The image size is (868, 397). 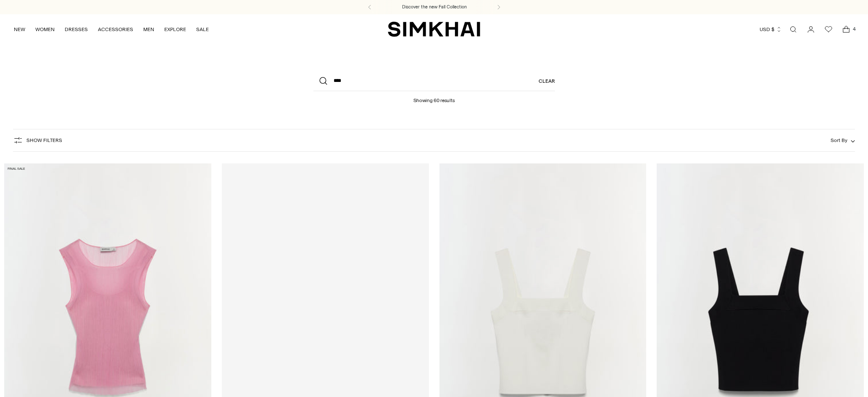 What do you see at coordinates (846, 29) in the screenshot?
I see `a: Open cart modal` at bounding box center [846, 29].